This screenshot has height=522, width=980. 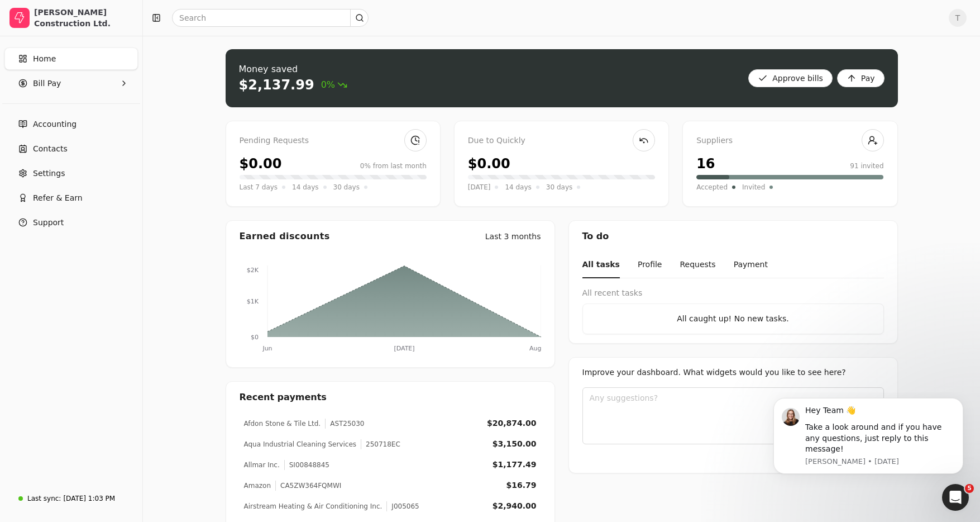 What do you see at coordinates (514, 237) in the screenshot?
I see `div: Last 3 months` at bounding box center [514, 237].